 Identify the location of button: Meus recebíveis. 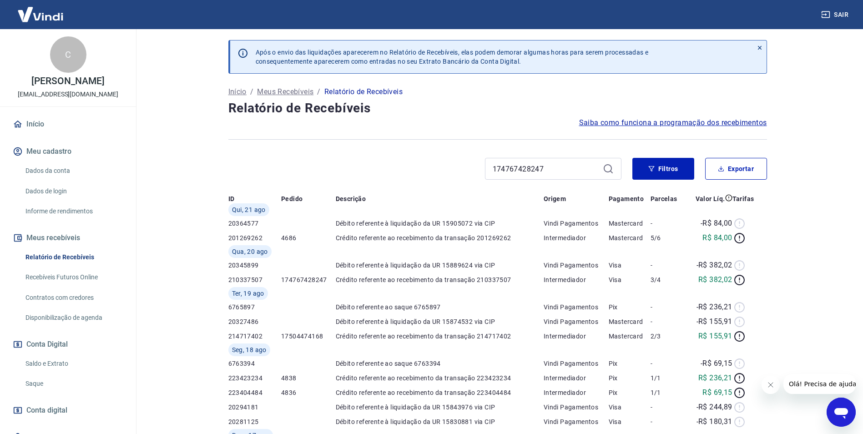
(68, 238).